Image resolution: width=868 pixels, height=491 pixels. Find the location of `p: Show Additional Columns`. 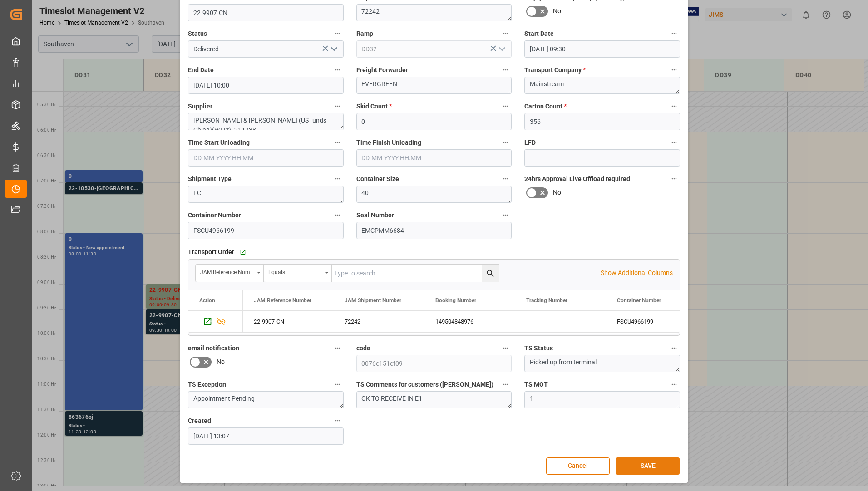

p: Show Additional Columns is located at coordinates (636, 272).